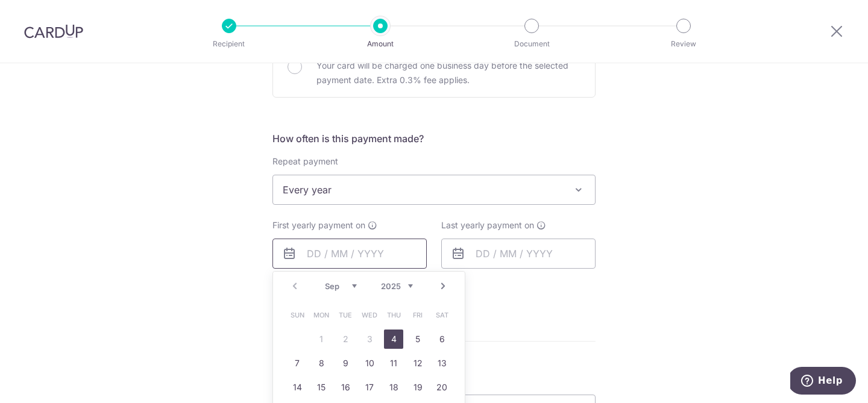 This screenshot has height=403, width=868. What do you see at coordinates (442, 363) in the screenshot?
I see `a: 13` at bounding box center [442, 363].